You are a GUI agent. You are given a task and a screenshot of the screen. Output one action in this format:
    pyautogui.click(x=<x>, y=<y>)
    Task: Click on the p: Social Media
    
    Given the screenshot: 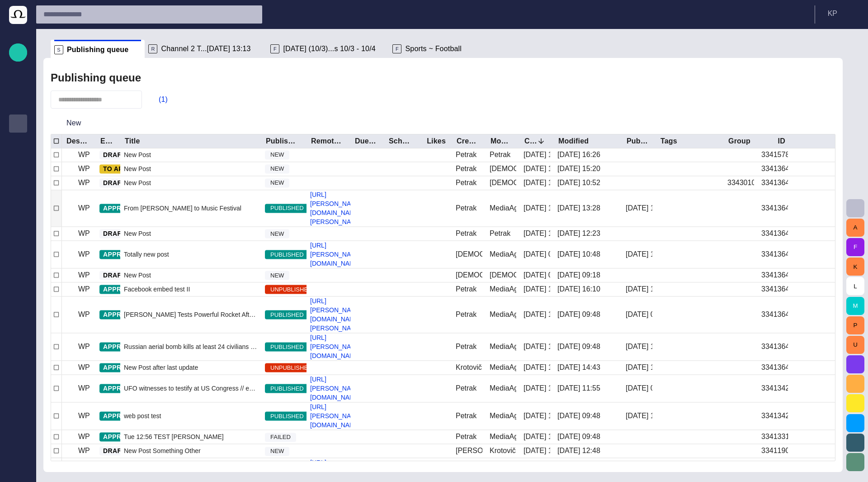 What is the action you would take?
    pyautogui.click(x=18, y=249)
    